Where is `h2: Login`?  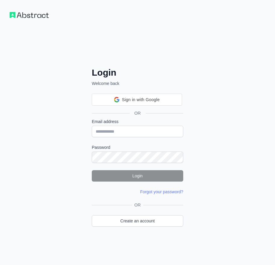 h2: Login is located at coordinates (137, 73).